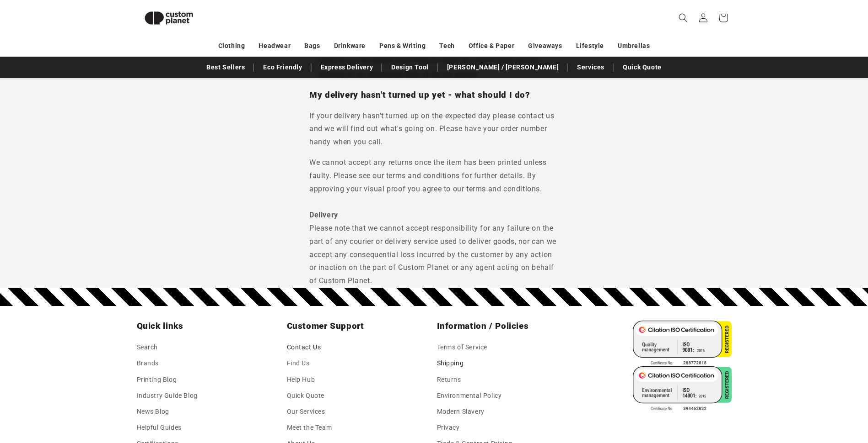  Describe the element at coordinates (306, 412) in the screenshot. I see `a: Our Services` at that location.